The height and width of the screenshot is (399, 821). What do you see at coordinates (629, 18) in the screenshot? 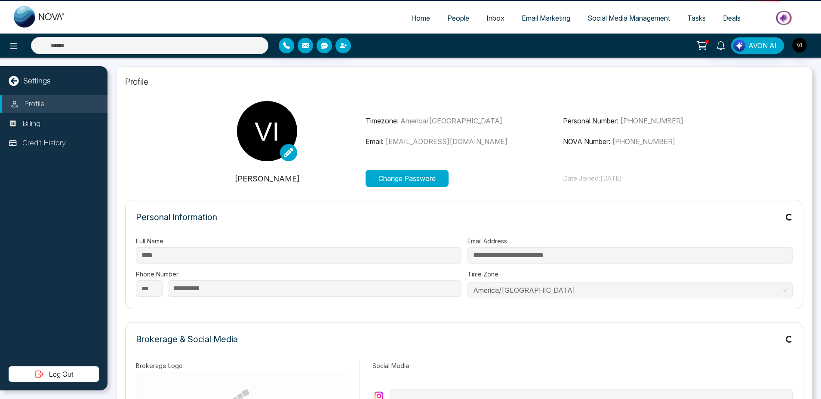
I see `a: Social Media Management` at bounding box center [629, 18].